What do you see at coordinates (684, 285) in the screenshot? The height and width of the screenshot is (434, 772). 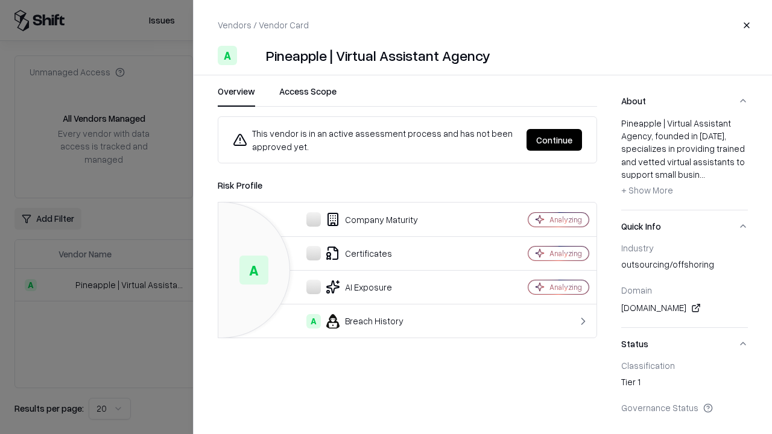 I see `div: Quick Info` at bounding box center [684, 285].